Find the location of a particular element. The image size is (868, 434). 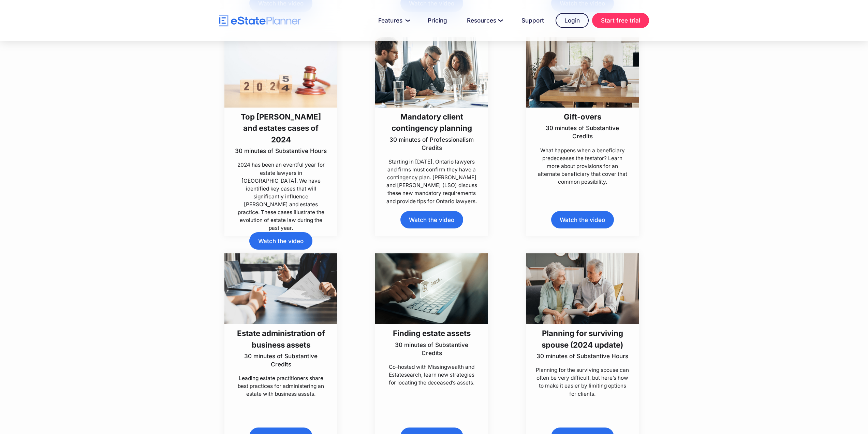

a: Pricing is located at coordinates (437, 20).